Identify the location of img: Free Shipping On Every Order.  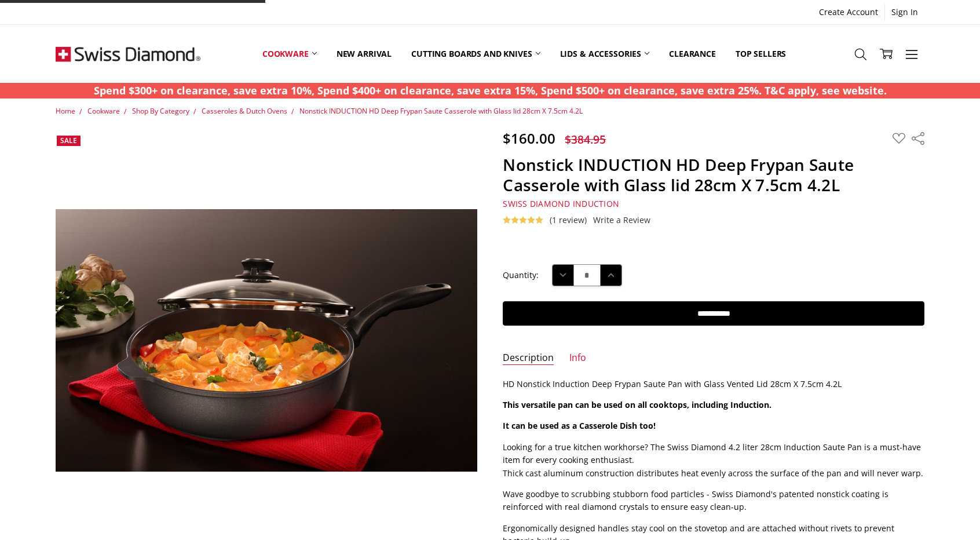
(128, 54).